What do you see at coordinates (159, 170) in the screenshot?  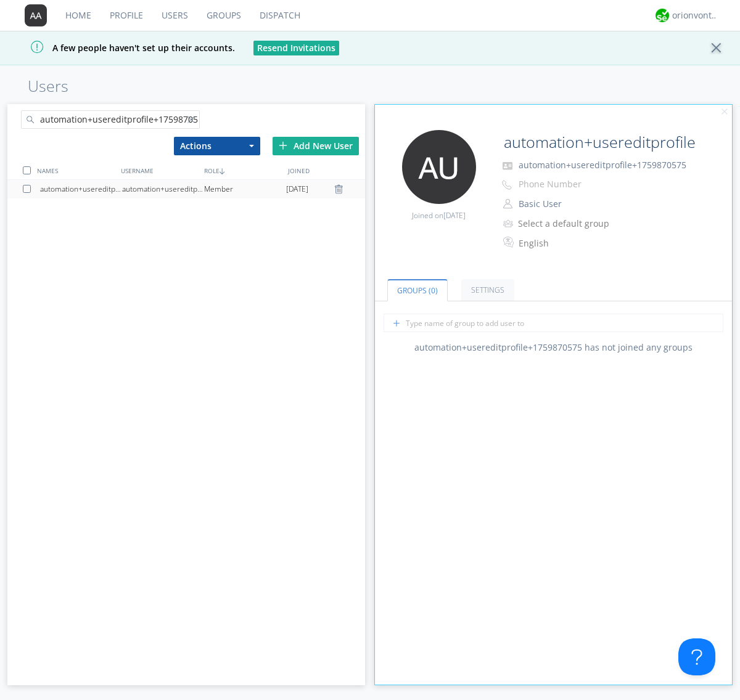 I see `div: USERNAME` at bounding box center [159, 170].